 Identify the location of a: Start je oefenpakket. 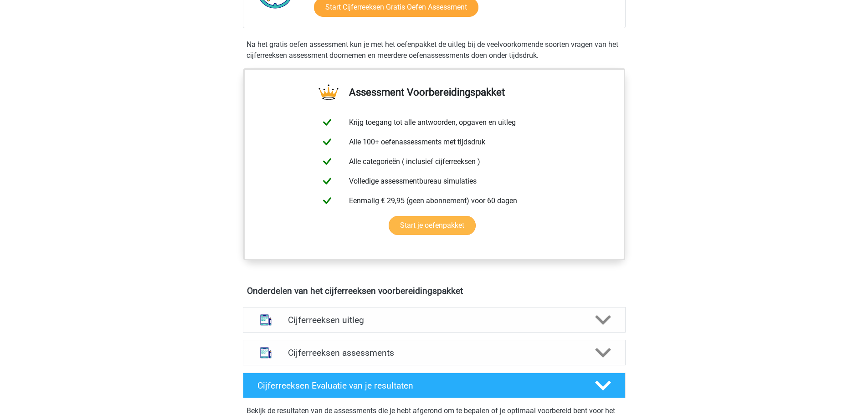
(432, 225).